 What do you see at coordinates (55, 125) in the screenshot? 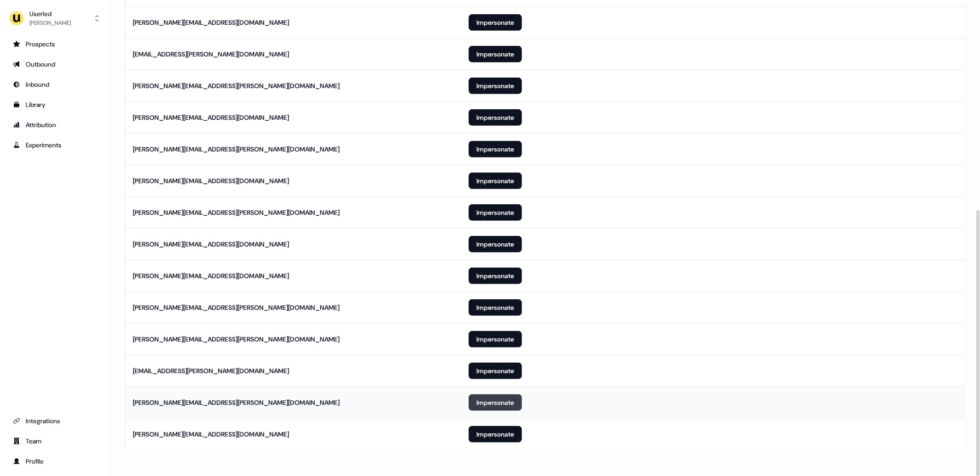
I see `a: Go to attribution` at bounding box center [55, 125].